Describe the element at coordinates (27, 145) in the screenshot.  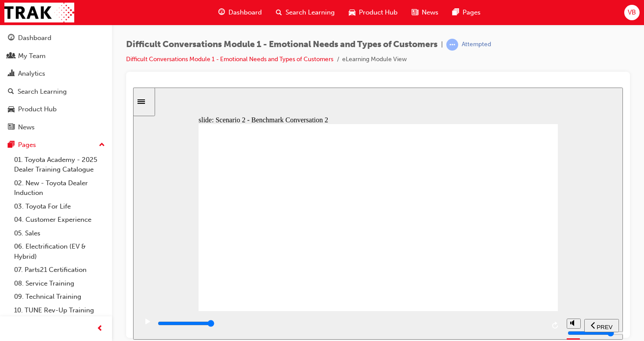
I see `div: Pages` at that location.